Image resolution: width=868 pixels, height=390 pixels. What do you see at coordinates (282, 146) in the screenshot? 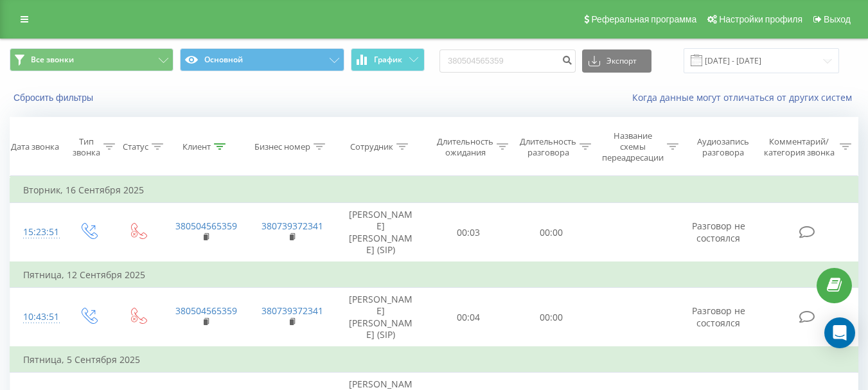
I see `div: Бизнес номер` at bounding box center [282, 146].